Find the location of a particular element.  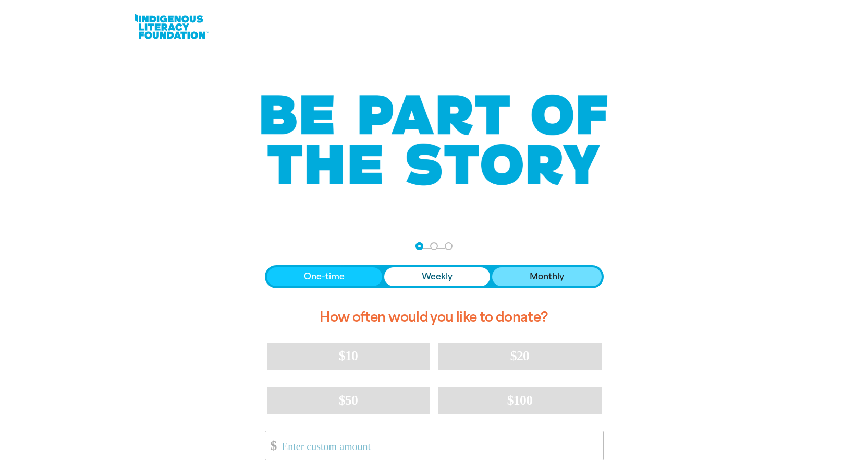

span: One-time is located at coordinates (324, 277).